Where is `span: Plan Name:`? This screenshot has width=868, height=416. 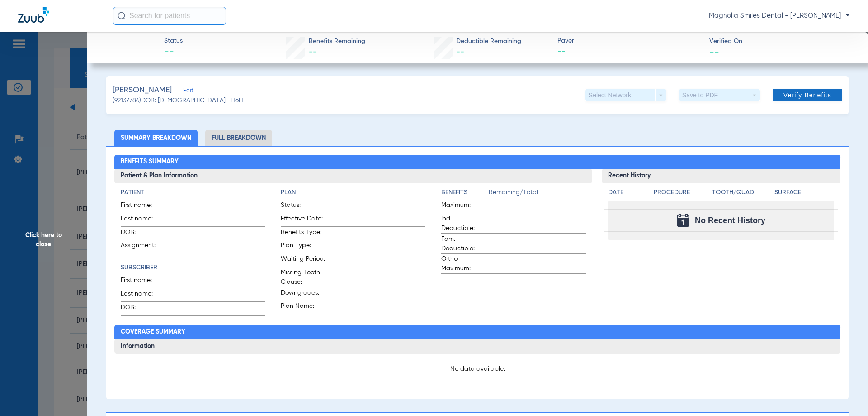 span: Plan Name: is located at coordinates (303, 307).